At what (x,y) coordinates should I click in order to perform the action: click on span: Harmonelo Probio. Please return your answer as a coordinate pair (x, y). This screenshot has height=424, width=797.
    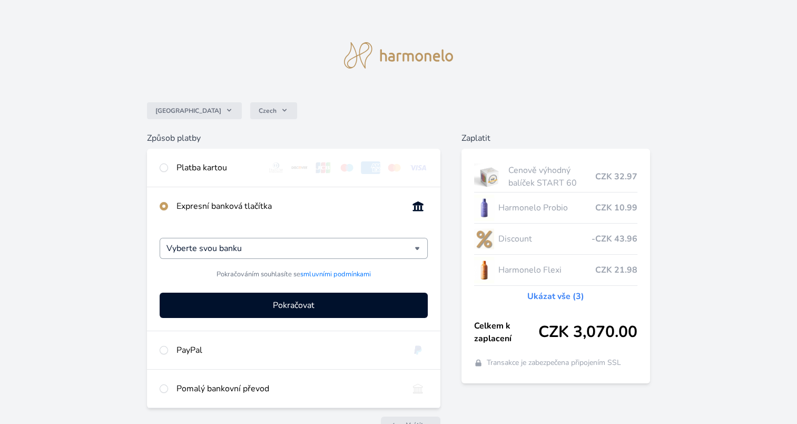
    Looking at the image, I should click on (547, 208).